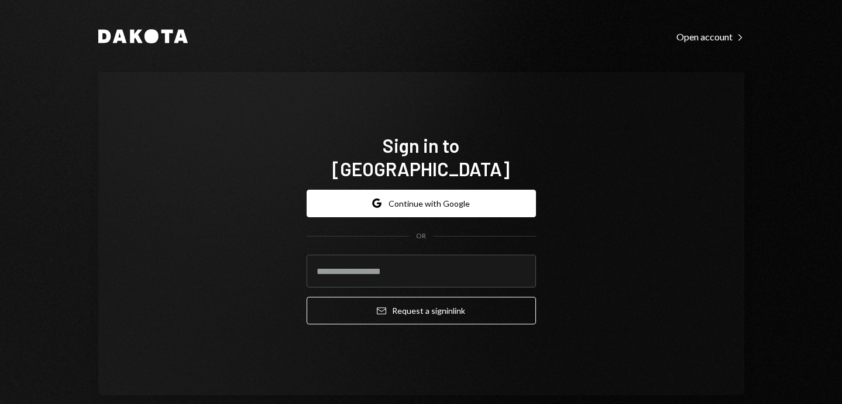 The image size is (842, 404). What do you see at coordinates (710, 36) in the screenshot?
I see `a: Open account` at bounding box center [710, 36].